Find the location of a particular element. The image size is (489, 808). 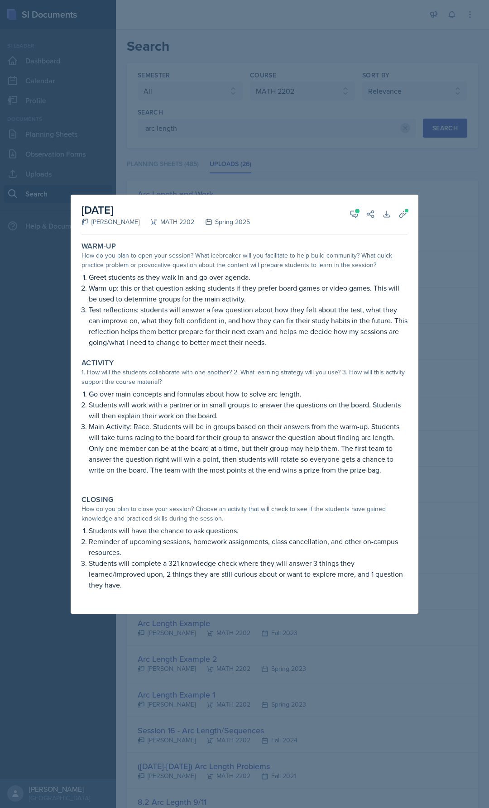

div: How do you plan to close your session? Choose an activity that will check to see if the students ... is located at coordinates (244, 513).